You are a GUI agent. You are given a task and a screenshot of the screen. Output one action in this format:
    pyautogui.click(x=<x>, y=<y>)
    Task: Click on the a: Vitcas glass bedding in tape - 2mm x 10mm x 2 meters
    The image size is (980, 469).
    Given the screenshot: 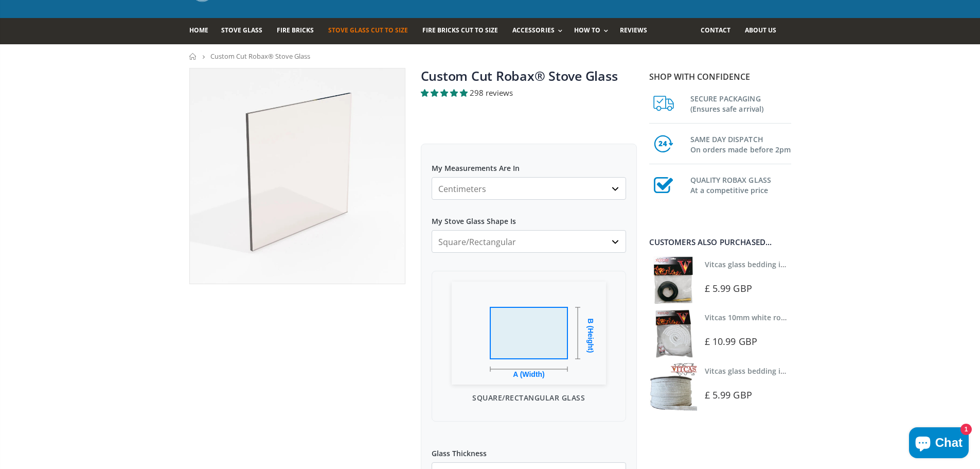 What is the action you would take?
    pyautogui.click(x=801, y=265)
    